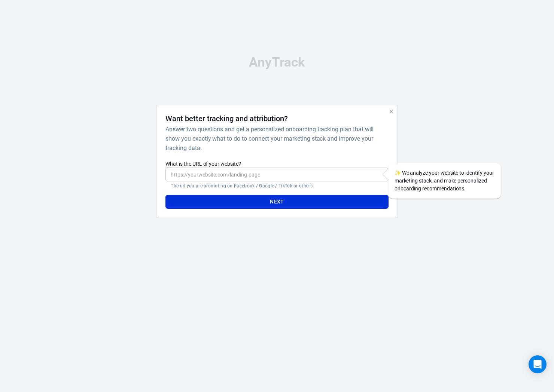 The height and width of the screenshot is (392, 554). I want to click on span: sparkles, so click(398, 173).